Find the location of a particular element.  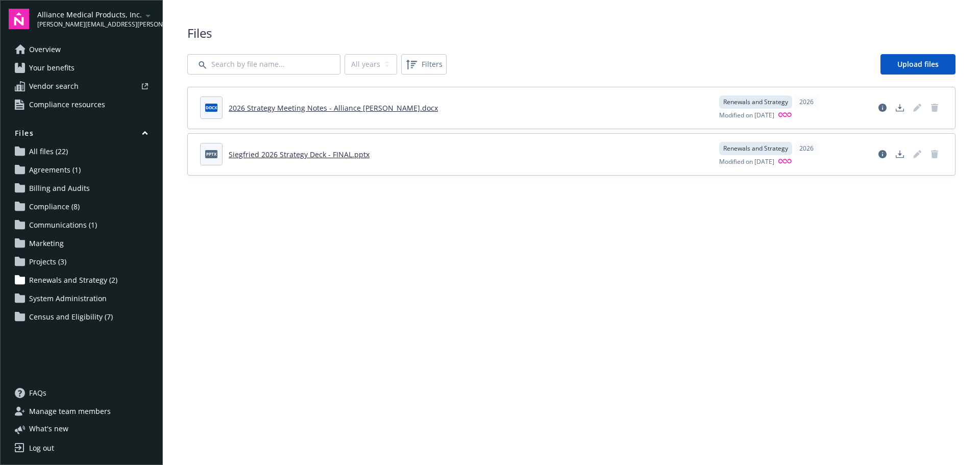

a: Census and Eligibility (7) is located at coordinates (81, 316).